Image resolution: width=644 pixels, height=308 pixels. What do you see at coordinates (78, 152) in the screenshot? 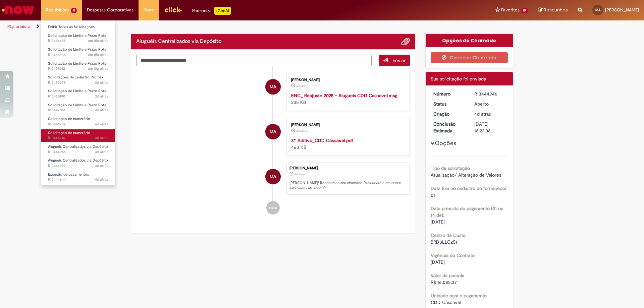
I see `span: R13444946` at bounding box center [78, 152].